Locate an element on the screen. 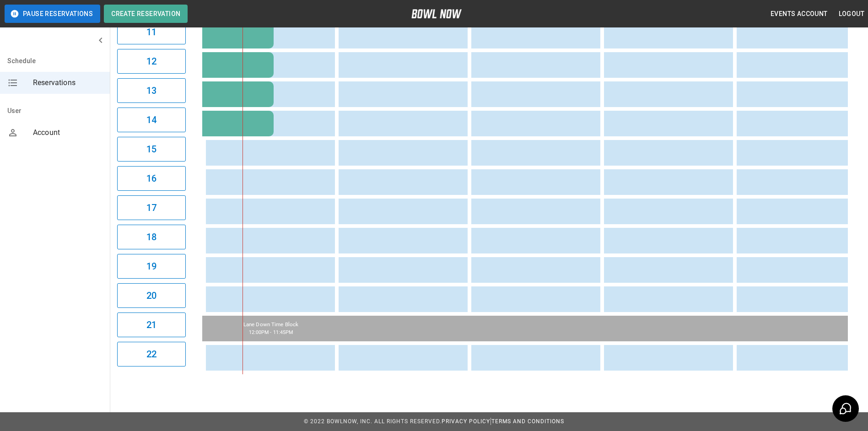 The height and width of the screenshot is (431, 868). h6: 16 is located at coordinates (151, 178).